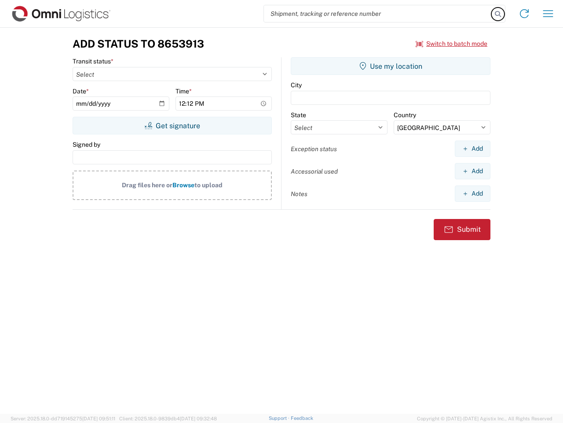 The height and width of the screenshot is (423, 563). What do you see at coordinates (391, 66) in the screenshot?
I see `button: Use my location` at bounding box center [391, 66].